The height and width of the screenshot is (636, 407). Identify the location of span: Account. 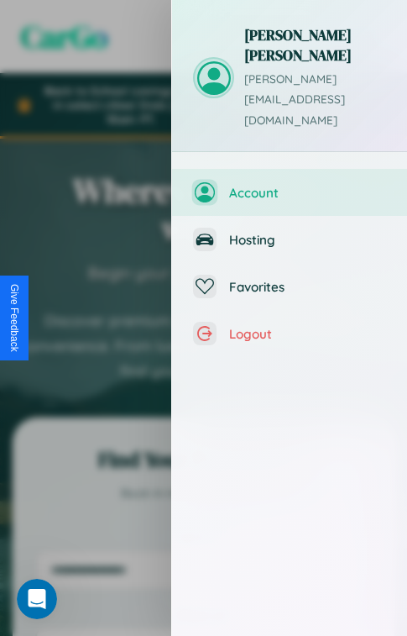
(307, 192).